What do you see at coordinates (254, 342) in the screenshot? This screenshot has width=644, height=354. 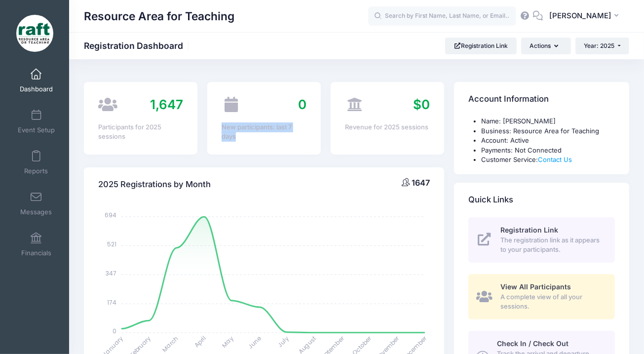 I see `tspan: June` at bounding box center [254, 342].